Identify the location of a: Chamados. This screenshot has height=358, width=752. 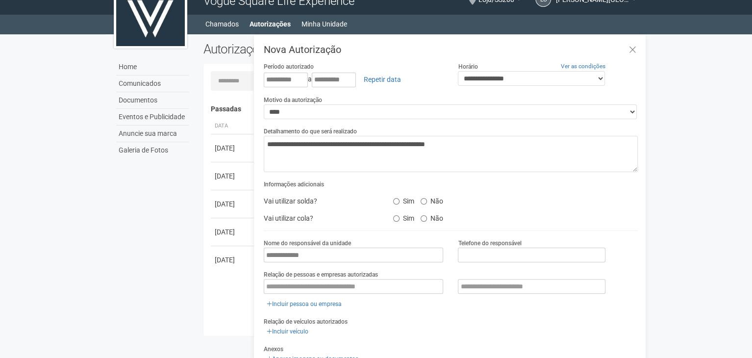
(222, 24).